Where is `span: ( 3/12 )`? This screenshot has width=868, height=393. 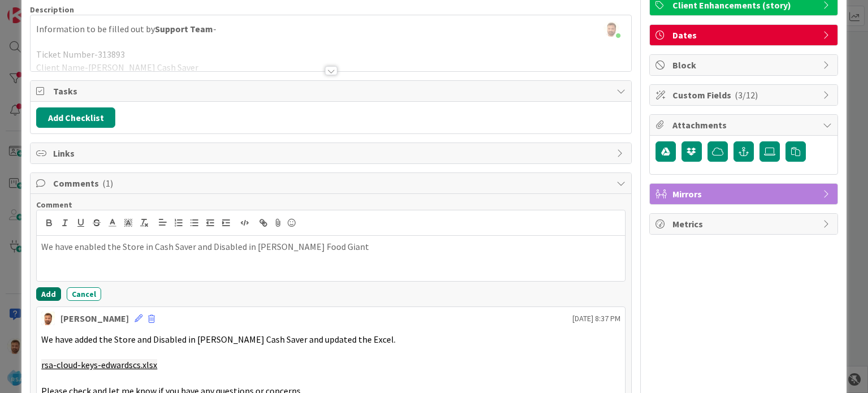
span: ( 3/12 ) is located at coordinates (746, 95).